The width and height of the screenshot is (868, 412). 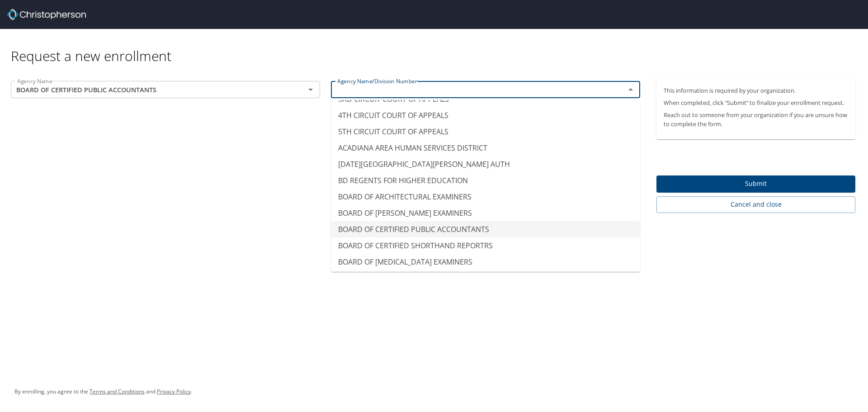 I want to click on img: cbt logo, so click(x=47, y=14).